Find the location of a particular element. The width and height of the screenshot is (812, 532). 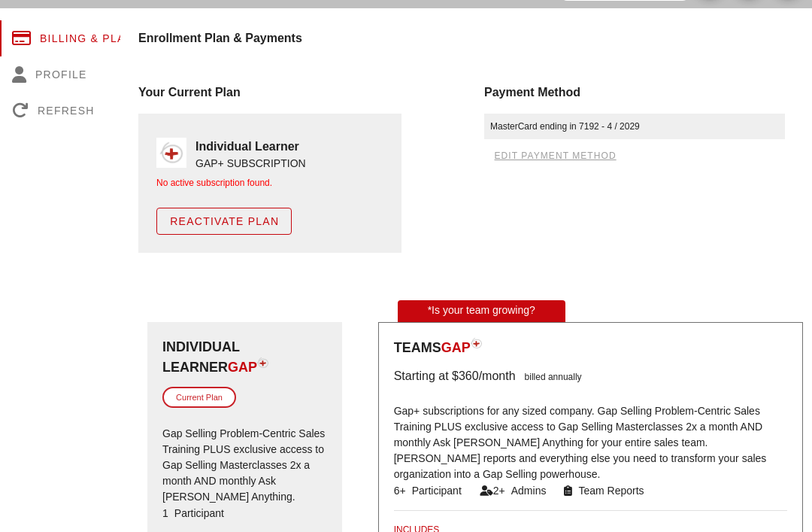

div: Individual Learner is located at coordinates (245, 357).